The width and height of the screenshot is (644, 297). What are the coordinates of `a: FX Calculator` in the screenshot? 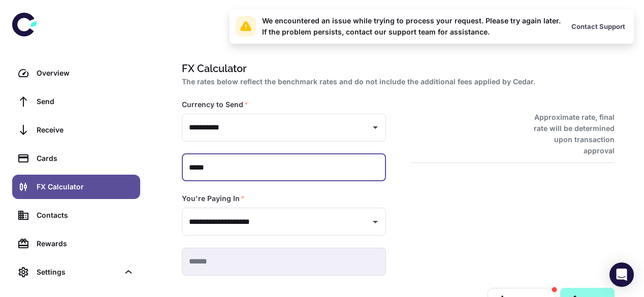 It's located at (77, 187).